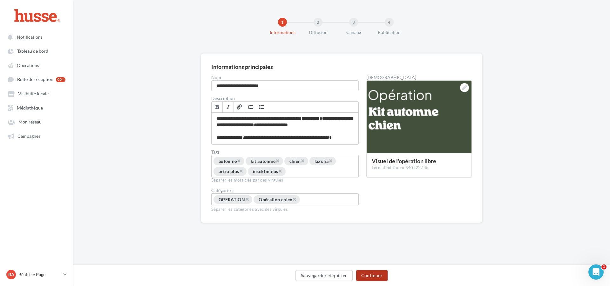 The width and height of the screenshot is (610, 286). What do you see at coordinates (324, 200) in the screenshot?
I see `input: Choisissez une catégorie` at bounding box center [324, 200].